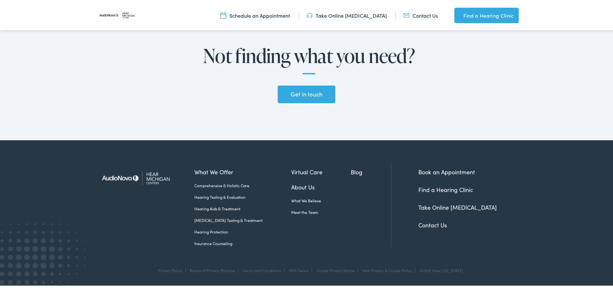 This screenshot has width=613, height=293. I want to click on a: Cookie Privacy Notice, so click(336, 269).